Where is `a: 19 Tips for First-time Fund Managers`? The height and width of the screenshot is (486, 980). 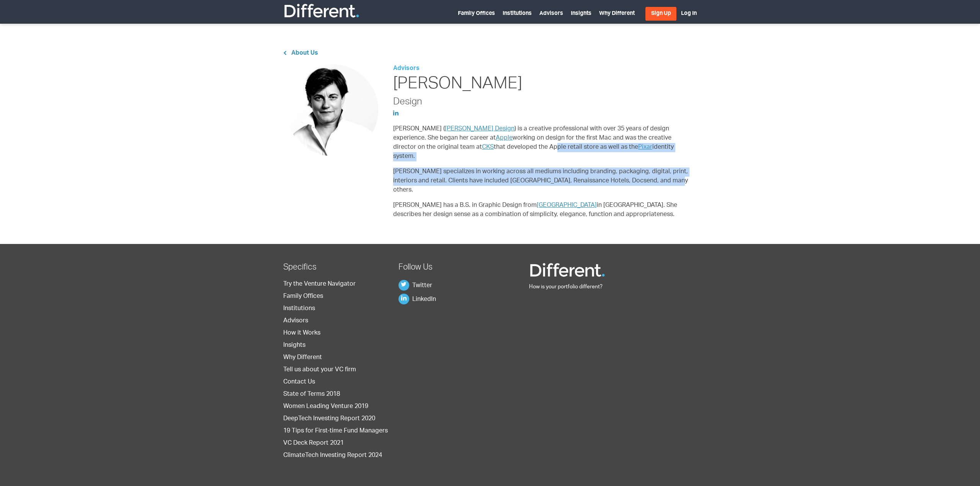
a: 19 Tips for First-time Fund Managers is located at coordinates (335, 431).